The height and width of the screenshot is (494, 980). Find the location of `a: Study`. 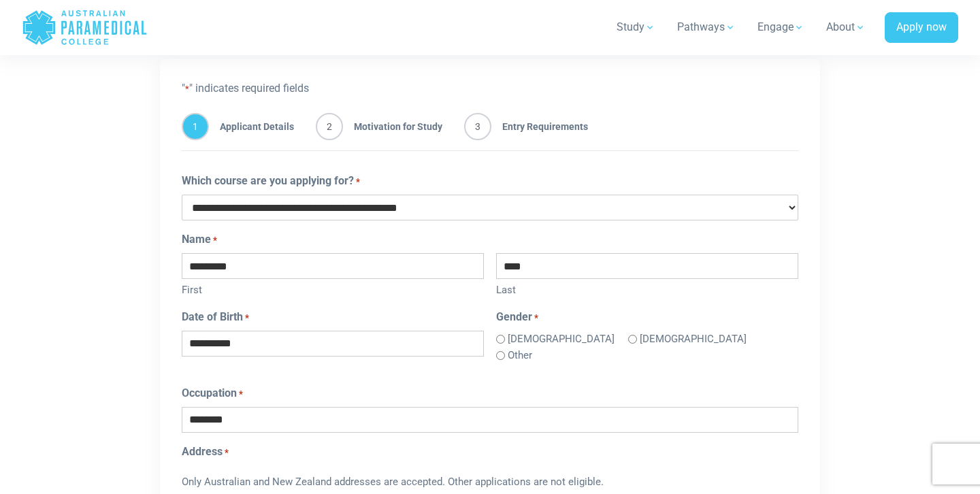

a: Study is located at coordinates (636, 27).